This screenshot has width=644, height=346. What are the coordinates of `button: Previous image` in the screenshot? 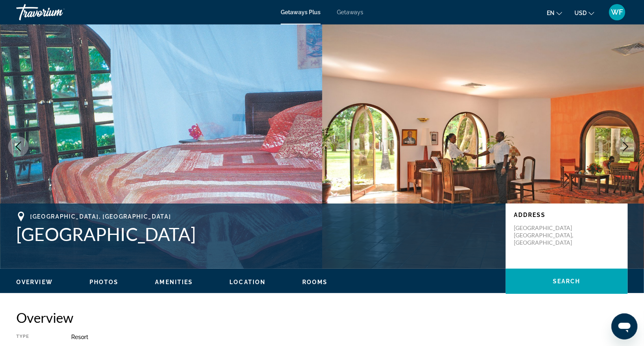 It's located at (18, 147).